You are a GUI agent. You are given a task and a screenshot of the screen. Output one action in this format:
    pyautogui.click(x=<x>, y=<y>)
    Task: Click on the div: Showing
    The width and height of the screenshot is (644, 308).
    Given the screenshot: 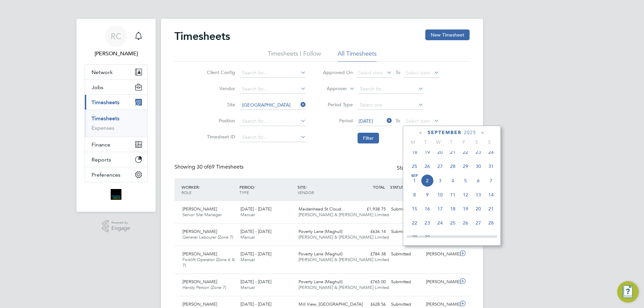 What is the action you would take?
    pyautogui.click(x=209, y=167)
    